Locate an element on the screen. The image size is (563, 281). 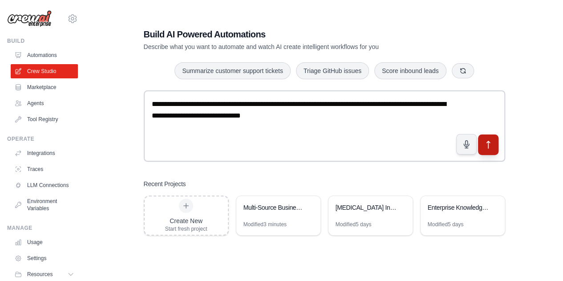
button: Click to speak your automation idea is located at coordinates (466, 144).